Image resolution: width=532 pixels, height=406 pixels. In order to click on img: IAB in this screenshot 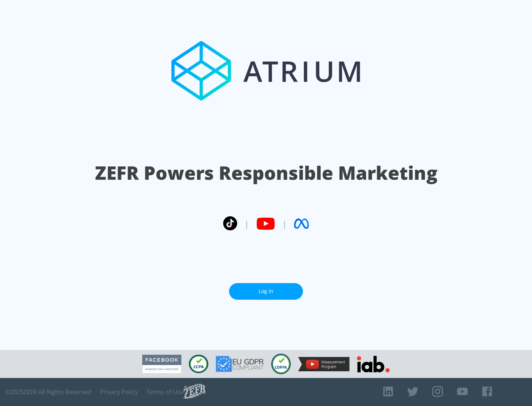, I will do `click(373, 364)`.